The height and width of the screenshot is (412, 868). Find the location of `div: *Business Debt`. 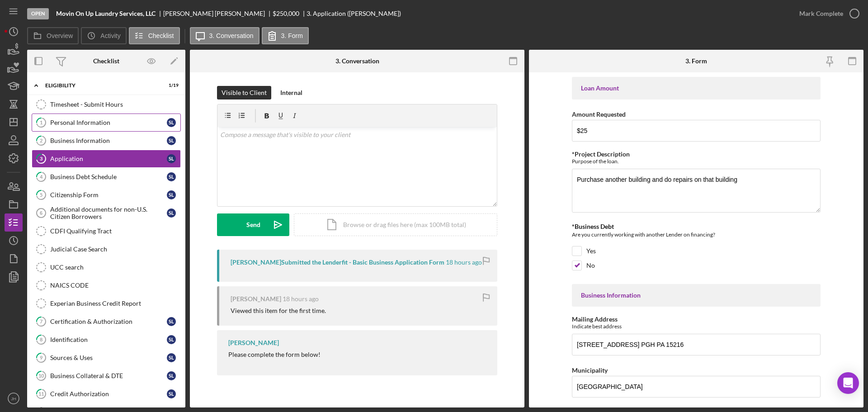

div: *Business Debt is located at coordinates (696, 226).